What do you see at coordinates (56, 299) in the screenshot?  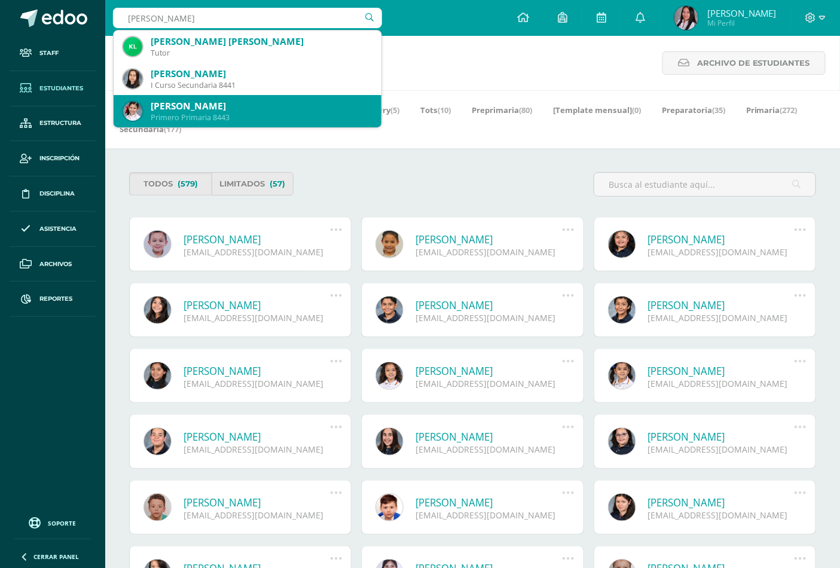 I see `span: Reportes` at bounding box center [56, 299].